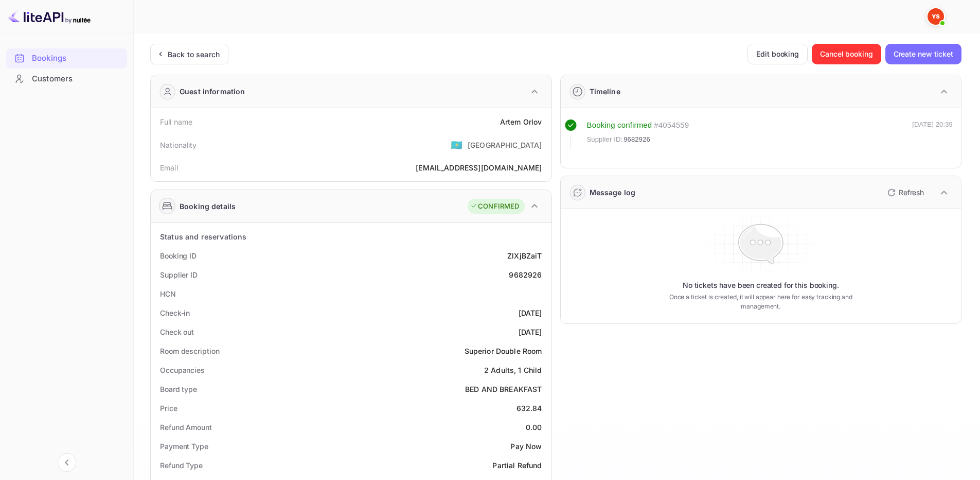  What do you see at coordinates (605, 140) in the screenshot?
I see `span: Supplier ID:` at bounding box center [605, 140].